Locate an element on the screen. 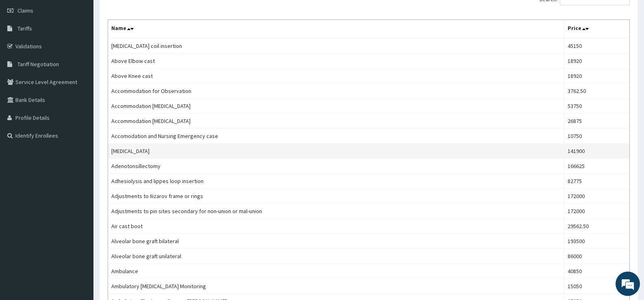 Image resolution: width=644 pixels, height=300 pixels. td: 40850 is located at coordinates (597, 271).